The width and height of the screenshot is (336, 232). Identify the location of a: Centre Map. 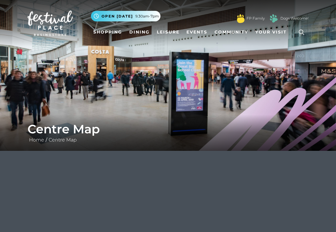
(63, 140).